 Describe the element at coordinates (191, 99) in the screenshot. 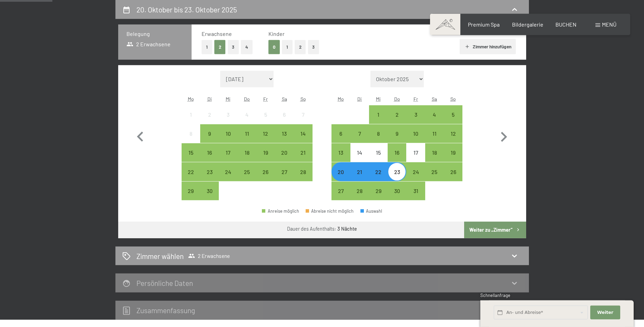

I see `abbr: Montag` at that location.